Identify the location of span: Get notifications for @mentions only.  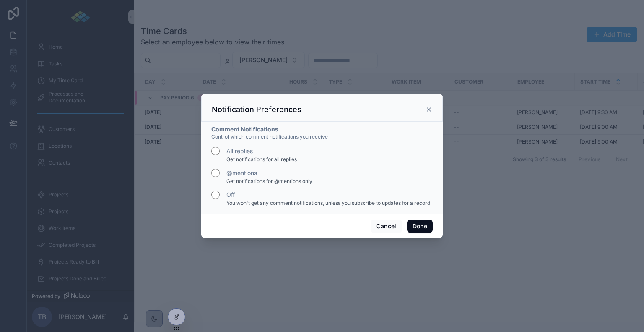
(269, 181).